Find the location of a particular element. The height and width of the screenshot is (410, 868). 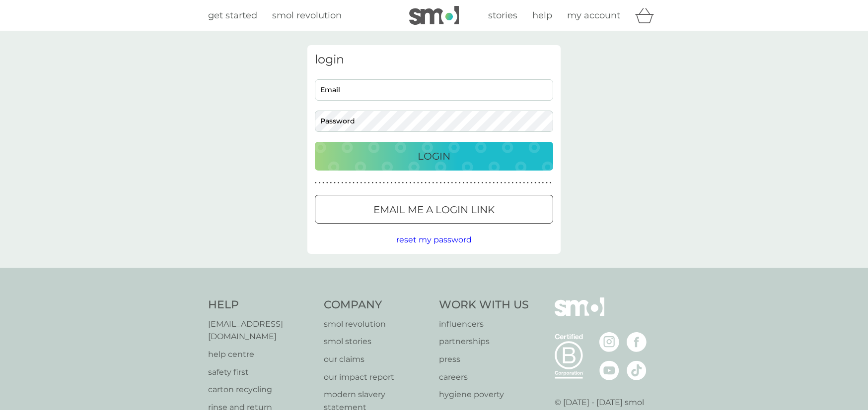

span: smol revolution is located at coordinates (307, 16).